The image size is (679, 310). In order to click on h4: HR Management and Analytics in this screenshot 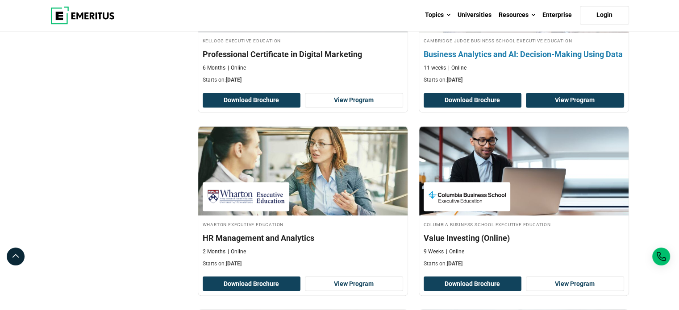, I will do `click(303, 238)`.